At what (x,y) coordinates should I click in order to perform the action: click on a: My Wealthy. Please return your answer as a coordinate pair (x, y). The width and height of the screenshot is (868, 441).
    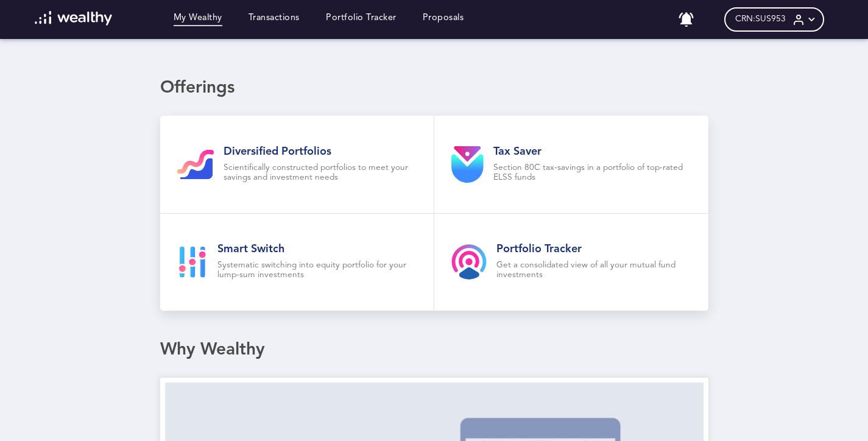
    Looking at the image, I should click on (198, 19).